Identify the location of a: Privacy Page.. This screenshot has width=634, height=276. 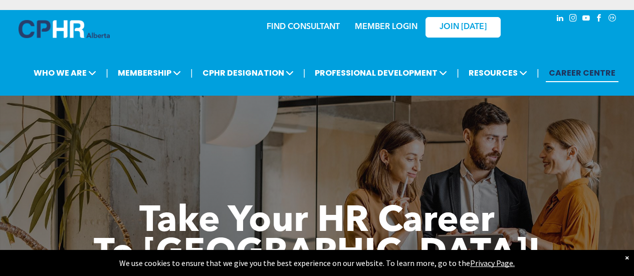
(492, 263).